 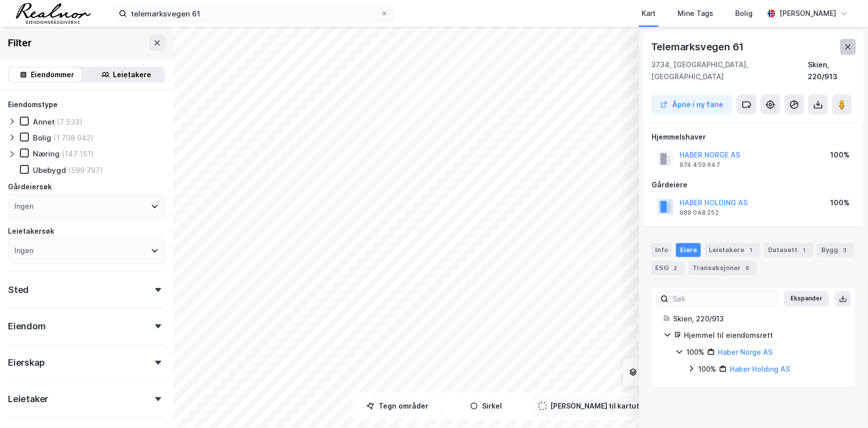 I want to click on div: 974 459 647, so click(x=700, y=164).